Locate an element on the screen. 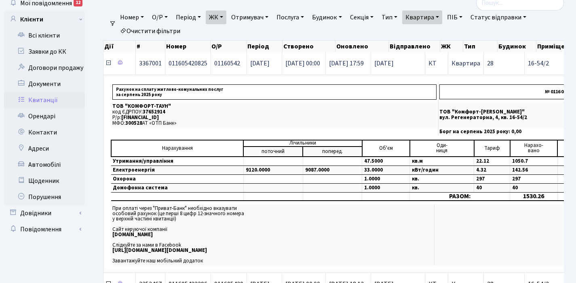 The width and height of the screenshot is (576, 283). td: 1050.7 is located at coordinates (534, 161).